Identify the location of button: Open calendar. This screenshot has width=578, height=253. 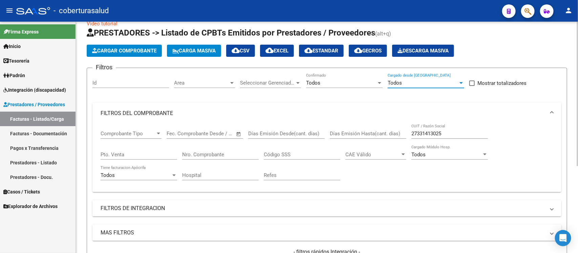
(239, 134).